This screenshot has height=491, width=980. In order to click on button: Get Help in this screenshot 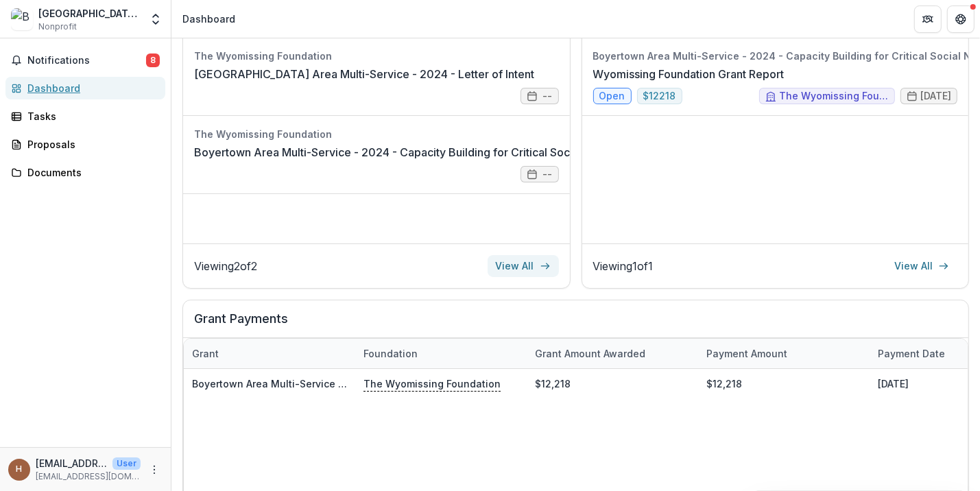, I will do `click(961, 19)`.